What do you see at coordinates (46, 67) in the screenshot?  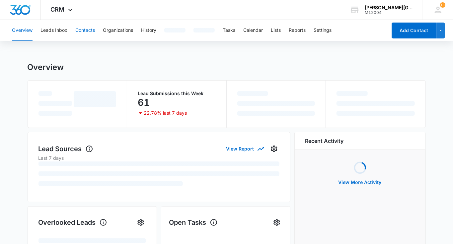 I see `h1: Overview` at bounding box center [46, 67].